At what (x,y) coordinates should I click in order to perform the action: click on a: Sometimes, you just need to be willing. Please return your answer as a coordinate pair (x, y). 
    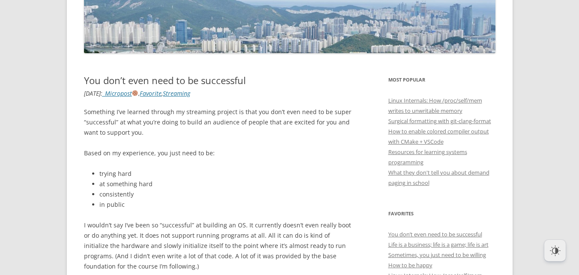
    Looking at the image, I should click on (437, 255).